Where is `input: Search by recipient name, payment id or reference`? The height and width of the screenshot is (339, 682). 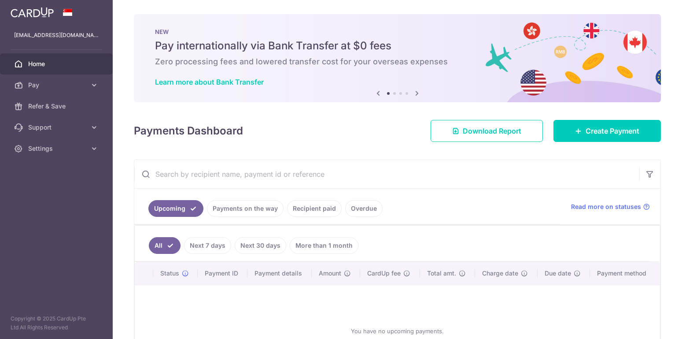
input: Search by recipient name, payment id or reference is located at coordinates (387, 174).